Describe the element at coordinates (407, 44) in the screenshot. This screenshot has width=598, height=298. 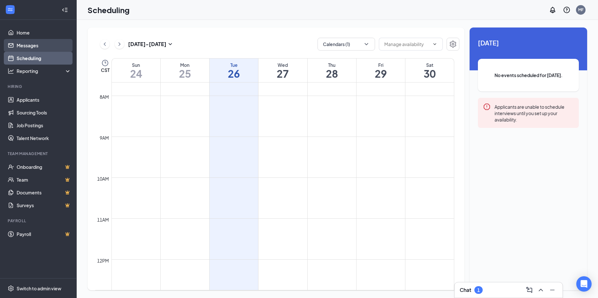
I see `input: Manage availability` at that location.